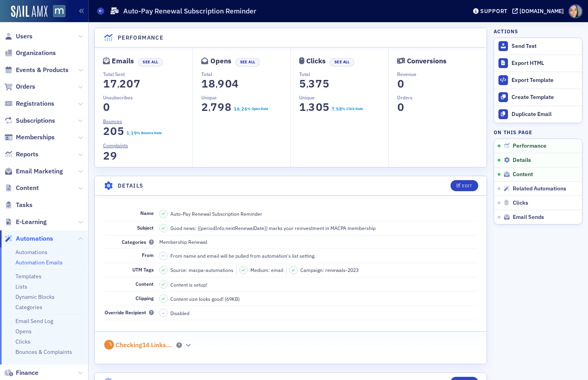 Image resolution: width=588 pixels, height=380 pixels. Describe the element at coordinates (538, 63) in the screenshot. I see `a: Export HTML` at that location.